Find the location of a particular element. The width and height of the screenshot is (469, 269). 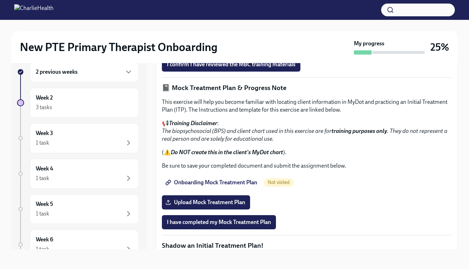

h6: Week 2 is located at coordinates (44, 98).